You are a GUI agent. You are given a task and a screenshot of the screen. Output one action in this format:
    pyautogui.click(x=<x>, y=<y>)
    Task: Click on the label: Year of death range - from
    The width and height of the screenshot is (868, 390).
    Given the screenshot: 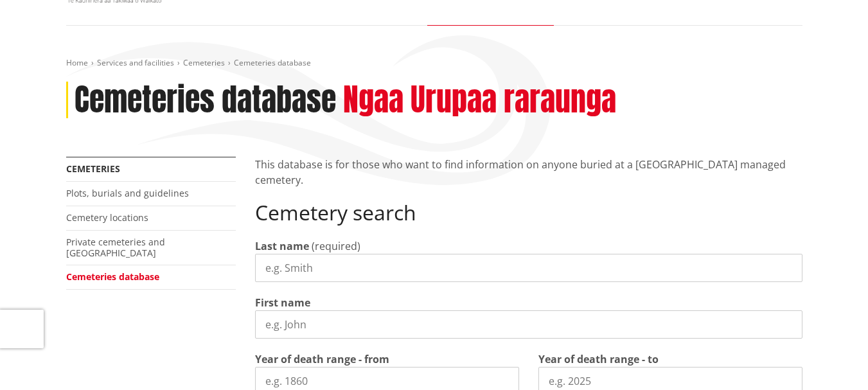 What is the action you would take?
    pyautogui.click(x=322, y=358)
    